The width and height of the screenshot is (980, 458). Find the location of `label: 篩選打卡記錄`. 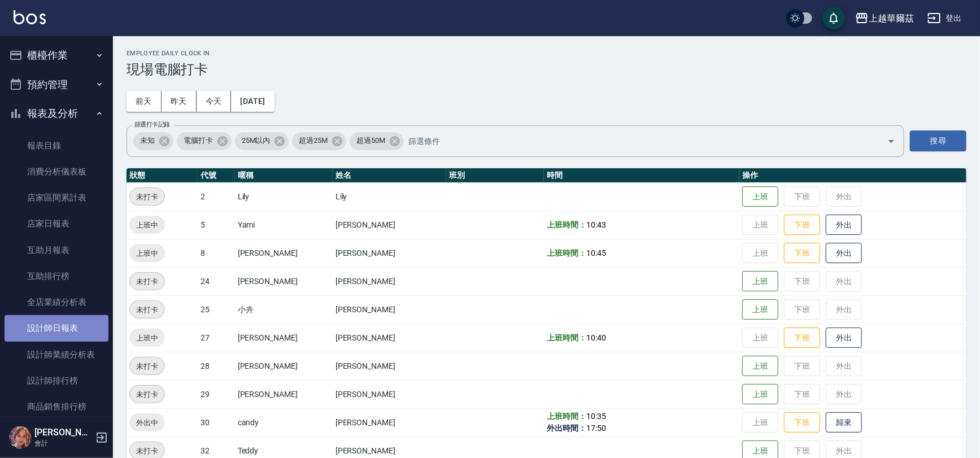

label: 篩選打卡記錄 is located at coordinates (152, 124).